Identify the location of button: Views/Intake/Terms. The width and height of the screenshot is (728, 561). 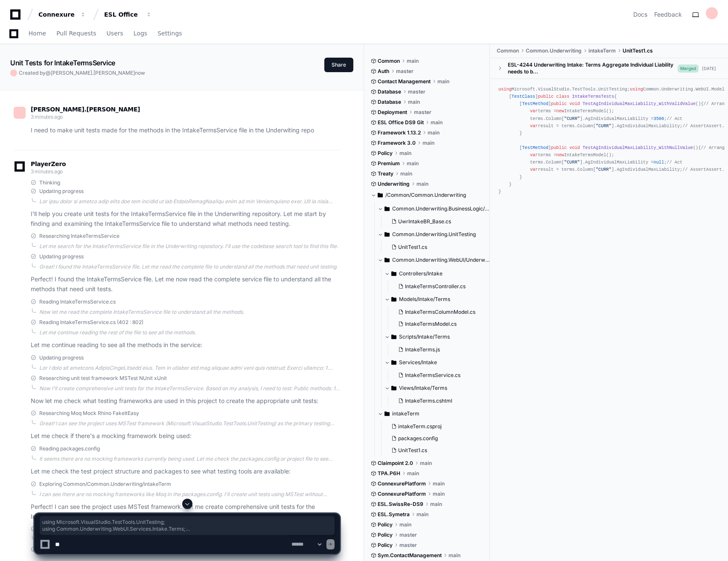
(437, 388).